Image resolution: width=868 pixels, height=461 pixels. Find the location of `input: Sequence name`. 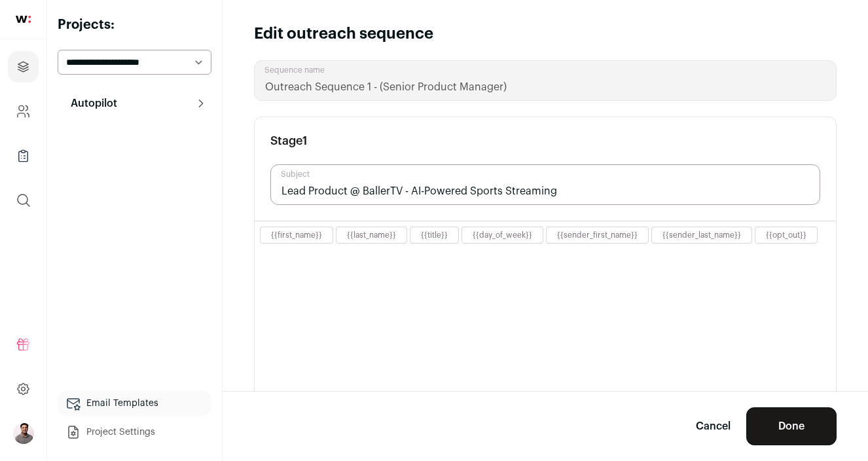

input: Sequence name is located at coordinates (545, 81).